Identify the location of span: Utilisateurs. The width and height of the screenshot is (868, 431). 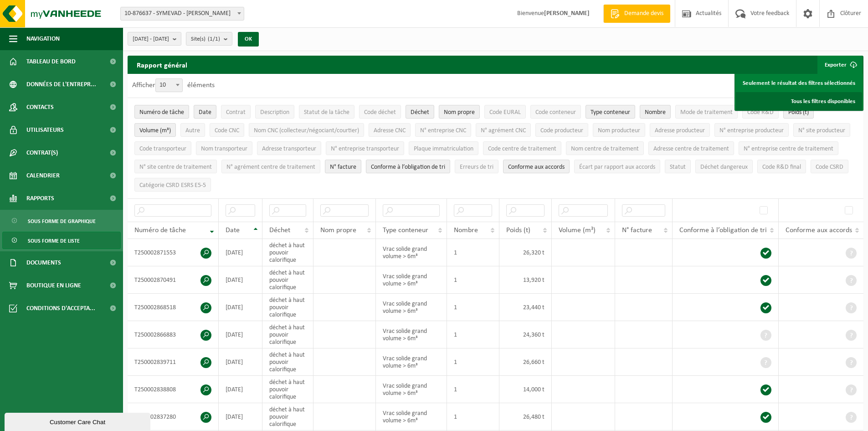
(45, 130).